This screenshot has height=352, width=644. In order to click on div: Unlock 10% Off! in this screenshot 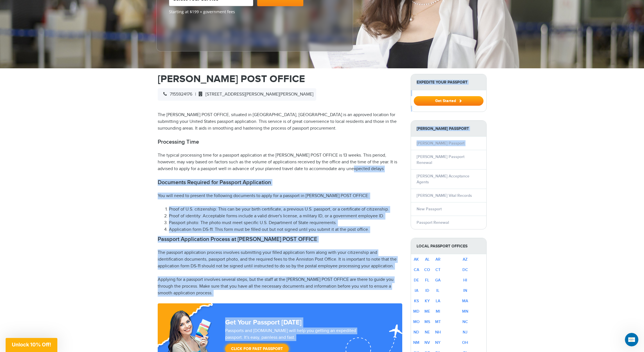, I will do `click(32, 345)`.